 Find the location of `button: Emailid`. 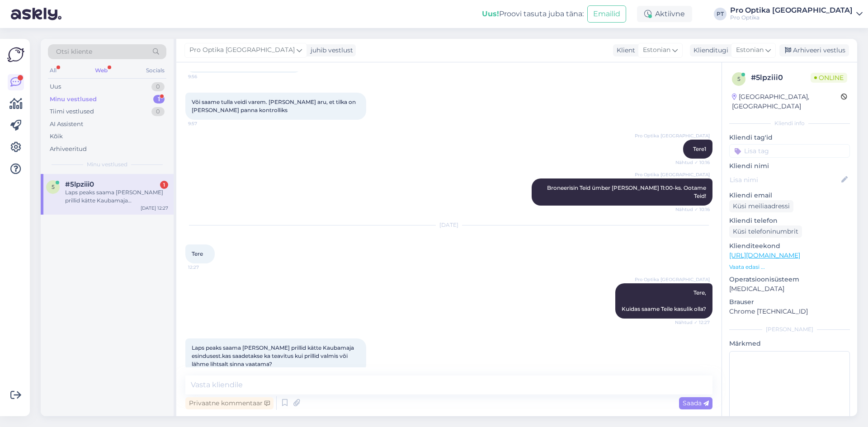

button: Emailid is located at coordinates (607, 14).